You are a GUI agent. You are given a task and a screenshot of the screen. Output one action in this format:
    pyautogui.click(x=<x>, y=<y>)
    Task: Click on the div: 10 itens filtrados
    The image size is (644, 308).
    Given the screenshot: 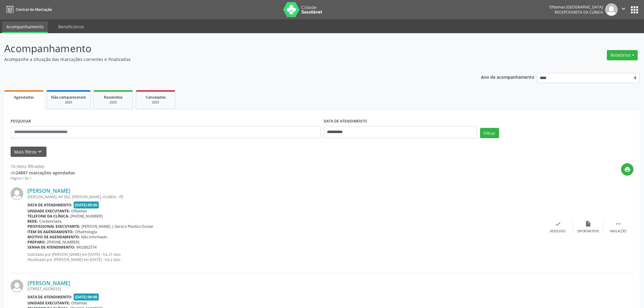 What is the action you would take?
    pyautogui.click(x=43, y=166)
    